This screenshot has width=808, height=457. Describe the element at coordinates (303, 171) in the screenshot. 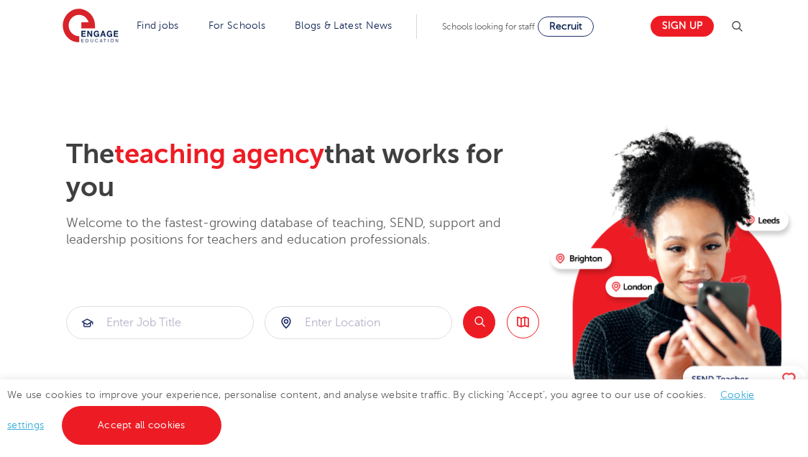

I see `h2: The that works for you` at that location.